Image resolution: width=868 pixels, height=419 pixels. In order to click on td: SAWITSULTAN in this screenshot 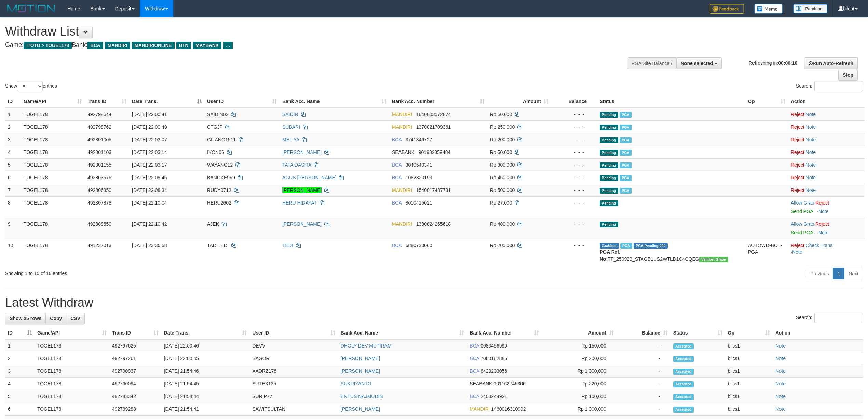, I will do `click(293, 408)`.